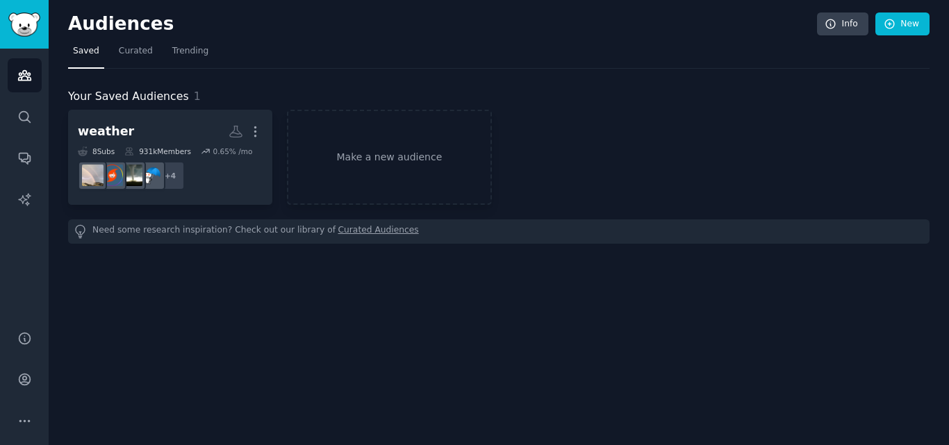 The height and width of the screenshot is (445, 949). I want to click on a: Trending, so click(190, 54).